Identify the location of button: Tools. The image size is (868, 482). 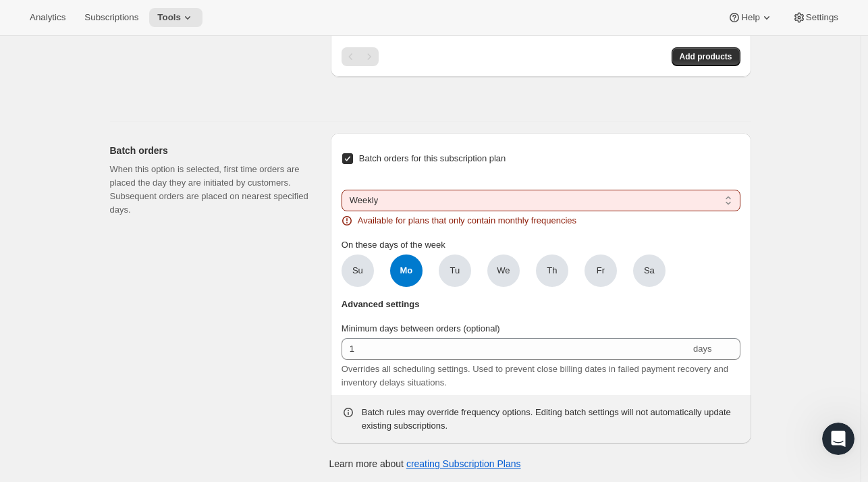
(175, 18).